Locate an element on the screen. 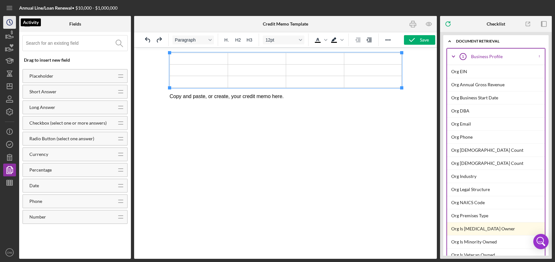 This screenshot has height=262, width=555. span: H3 is located at coordinates (249, 40).